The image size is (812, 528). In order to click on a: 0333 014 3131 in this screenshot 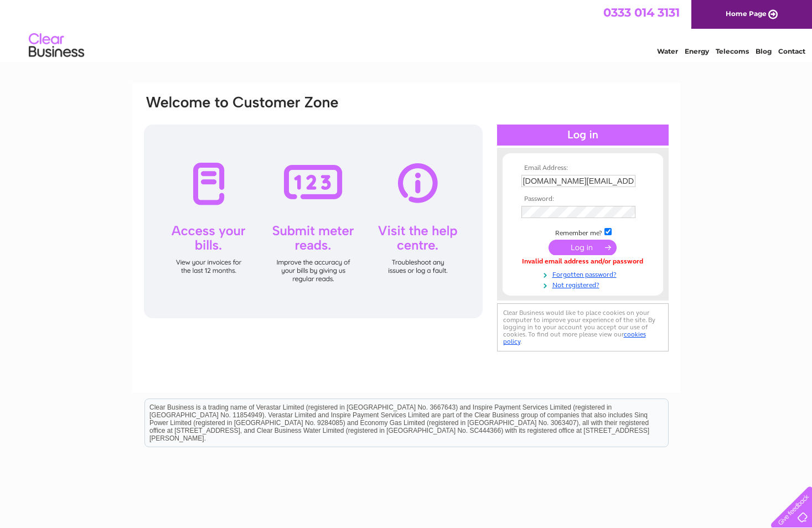, I will do `click(641, 13)`.